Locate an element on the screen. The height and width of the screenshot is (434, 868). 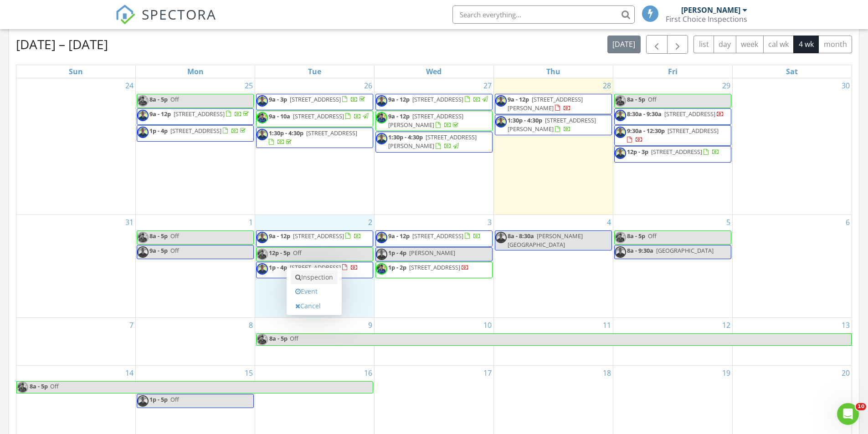
span: 1p - 5p is located at coordinates (159, 400).